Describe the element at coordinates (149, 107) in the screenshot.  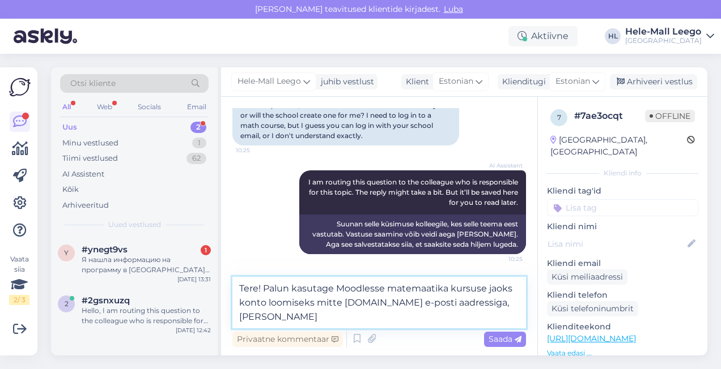
I see `div: Socials` at that location.